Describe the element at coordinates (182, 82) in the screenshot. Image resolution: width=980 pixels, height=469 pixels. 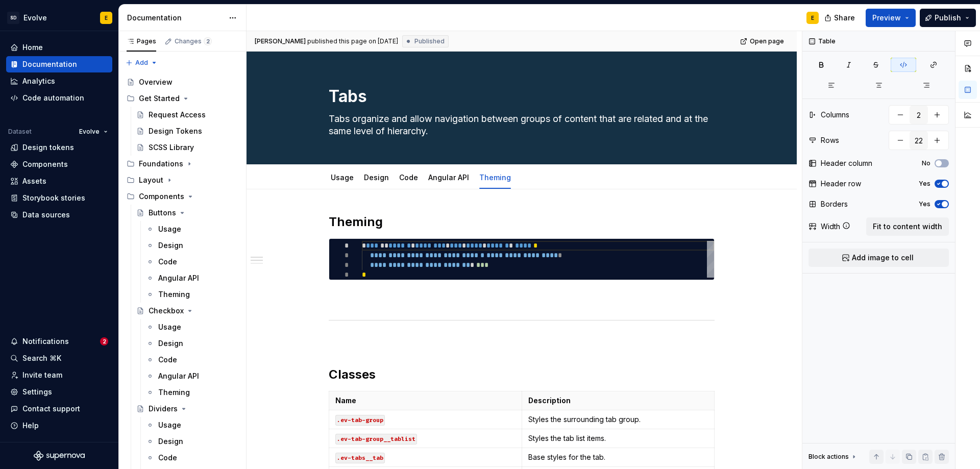
I see `a: Overview` at that location.